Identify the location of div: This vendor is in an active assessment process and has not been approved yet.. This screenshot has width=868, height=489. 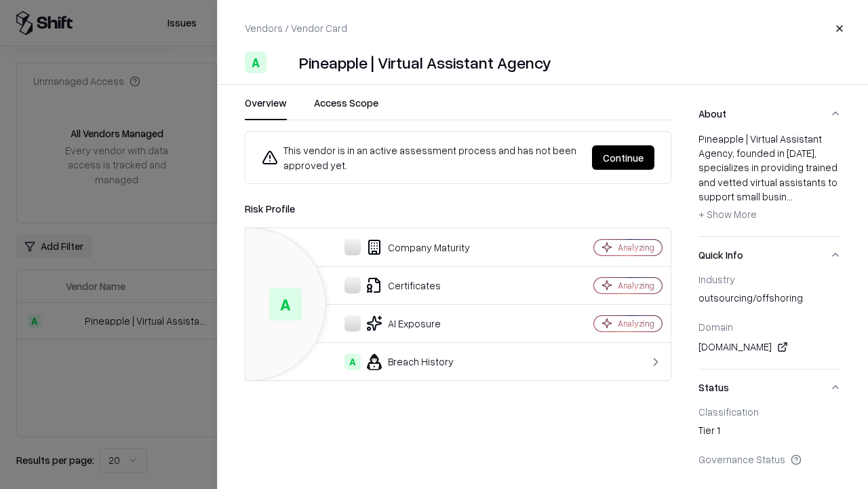
(421, 157).